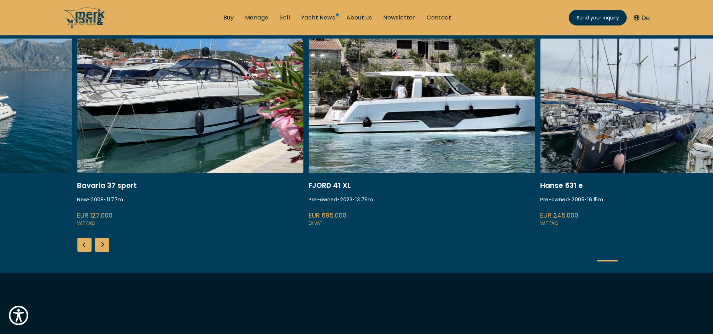 Image resolution: width=713 pixels, height=334 pixels. What do you see at coordinates (102, 245) in the screenshot?
I see `div: Next slide` at bounding box center [102, 245].